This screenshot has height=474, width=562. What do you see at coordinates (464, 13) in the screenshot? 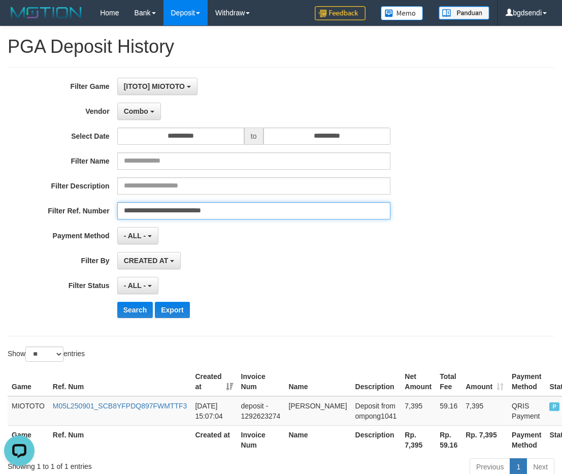
I see `img: panduan.png` at bounding box center [464, 13].